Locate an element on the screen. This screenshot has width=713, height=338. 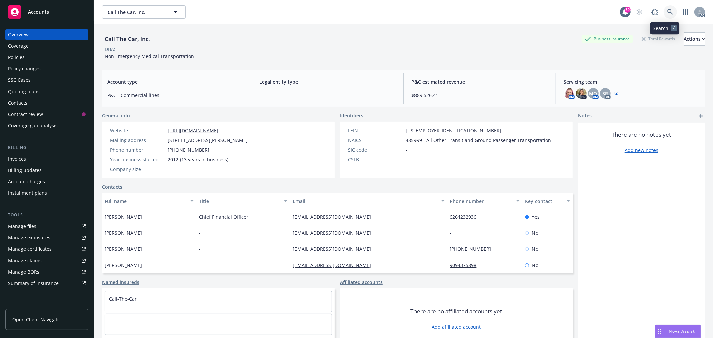
a: add is located at coordinates (701, 116).